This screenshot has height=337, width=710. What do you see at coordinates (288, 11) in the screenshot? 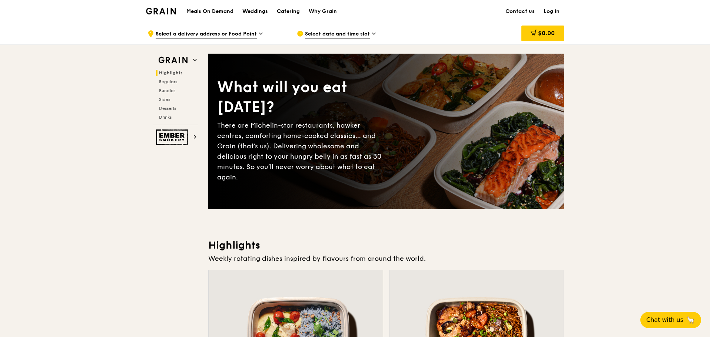
I see `div: Catering` at bounding box center [288, 11].